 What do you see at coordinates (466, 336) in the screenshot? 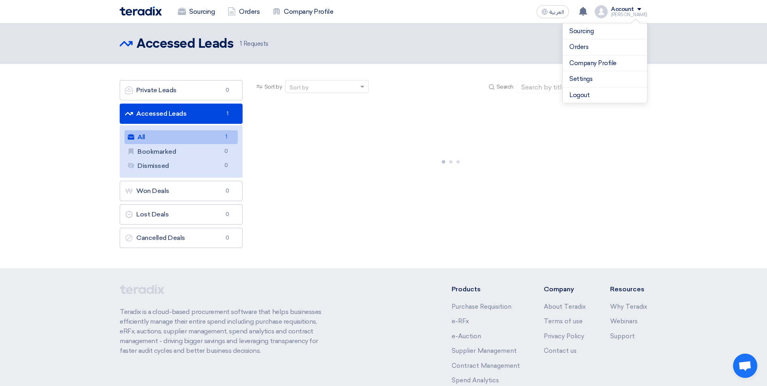
I see `a: e-Auction` at bounding box center [466, 336].